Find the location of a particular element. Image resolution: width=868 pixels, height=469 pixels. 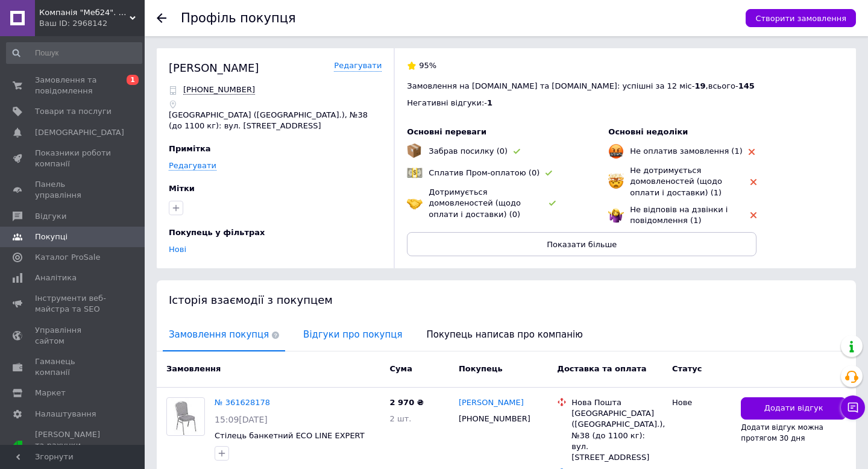

span: Відправити SMS is located at coordinates (219, 90).